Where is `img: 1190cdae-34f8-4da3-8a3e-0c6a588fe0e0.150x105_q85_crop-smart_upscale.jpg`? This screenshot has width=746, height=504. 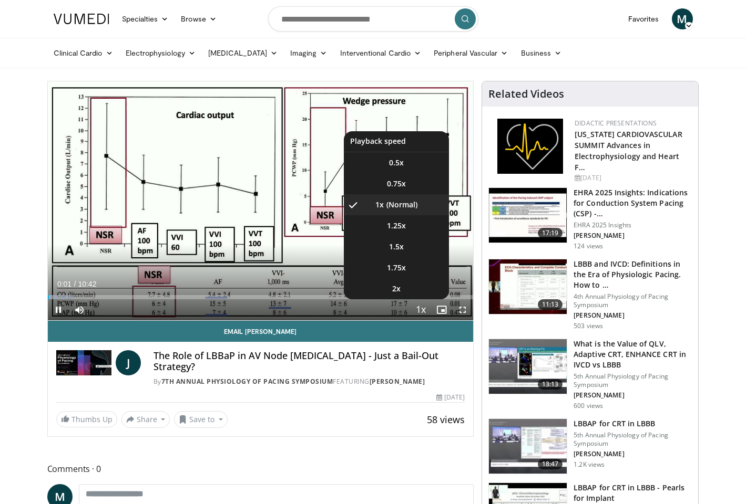
img: 1190cdae-34f8-4da3-8a3e-0c6a588fe0e0.150x105_q85_crop-smart_upscale.jpg is located at coordinates (528, 215).